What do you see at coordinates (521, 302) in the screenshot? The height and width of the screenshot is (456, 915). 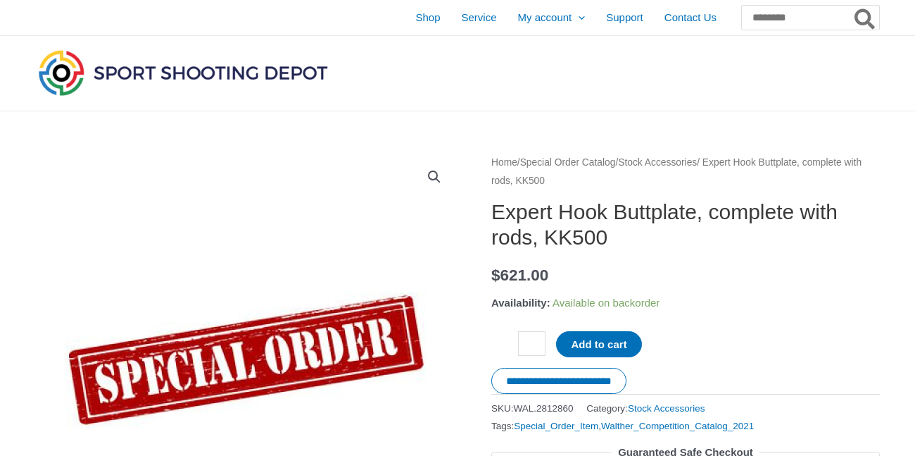 I see `span: Availability:` at bounding box center [521, 302].